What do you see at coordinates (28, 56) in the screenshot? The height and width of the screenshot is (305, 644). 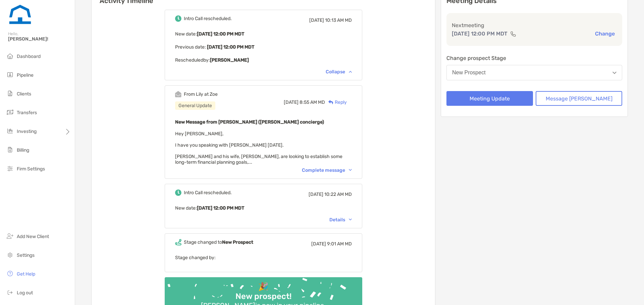 I see `span: Dashboard` at bounding box center [28, 56].